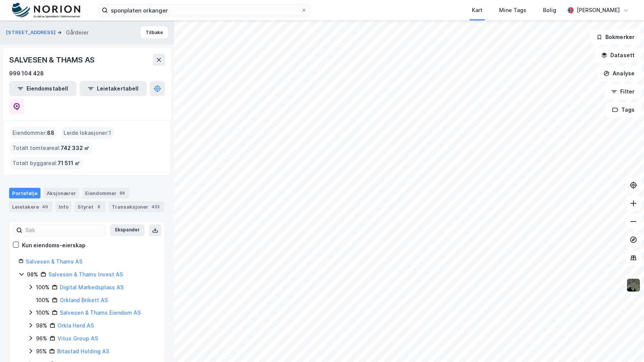  I want to click on div: 96%, so click(42, 338).